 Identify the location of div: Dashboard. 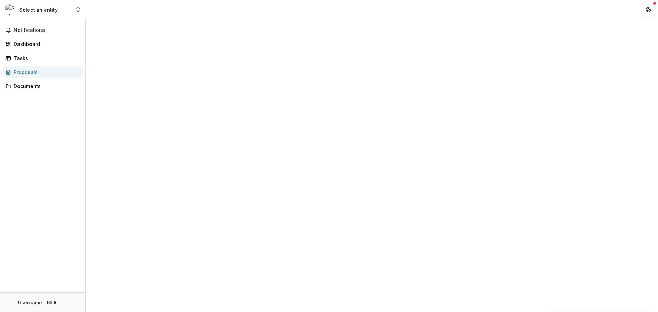
(45, 44).